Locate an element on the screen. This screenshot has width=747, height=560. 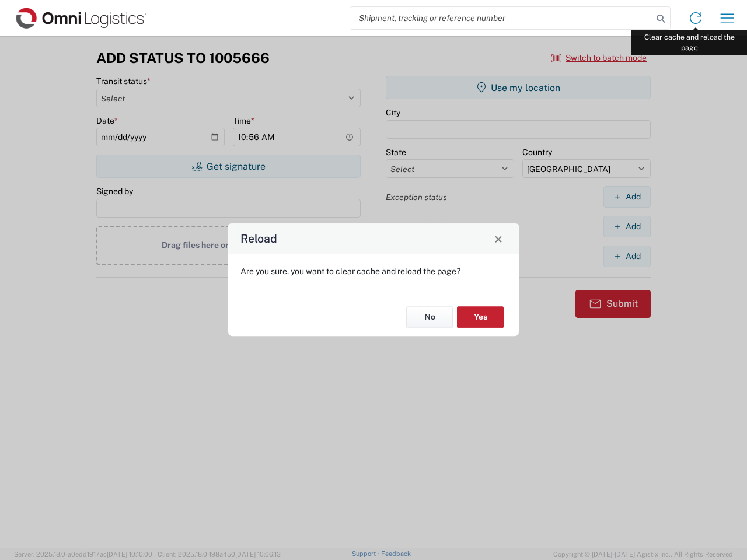
button: Yes is located at coordinates (480, 317).